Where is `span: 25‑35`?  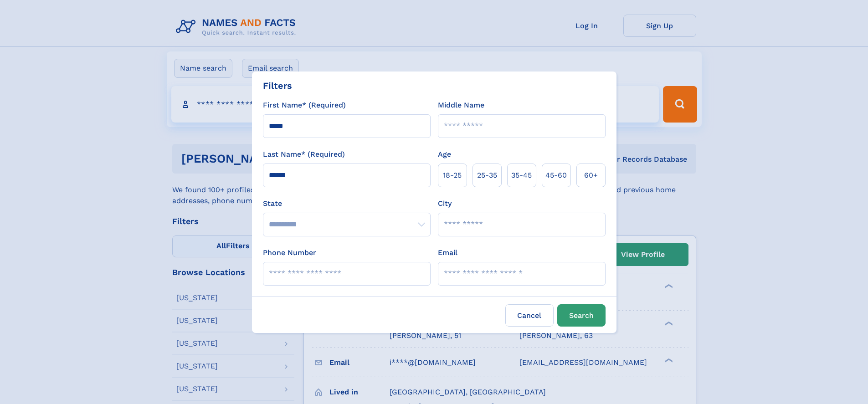 span: 25‑35 is located at coordinates (487, 175).